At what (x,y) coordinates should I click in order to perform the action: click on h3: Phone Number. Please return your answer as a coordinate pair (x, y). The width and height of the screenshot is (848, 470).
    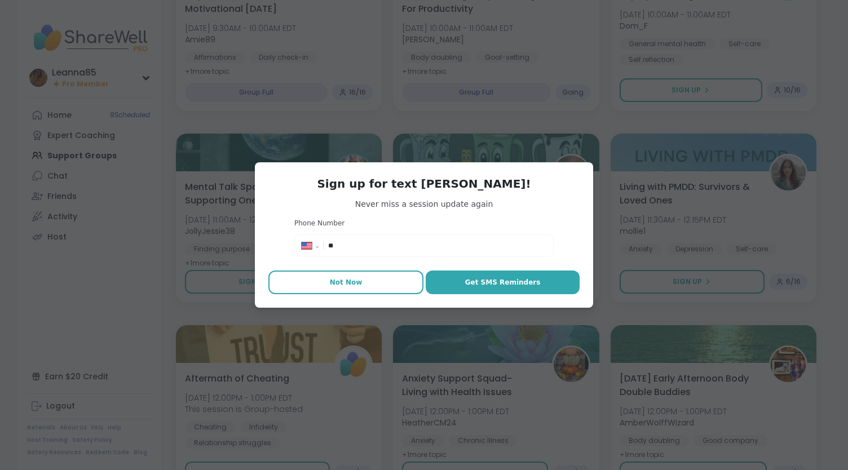
    Looking at the image, I should click on (424, 223).